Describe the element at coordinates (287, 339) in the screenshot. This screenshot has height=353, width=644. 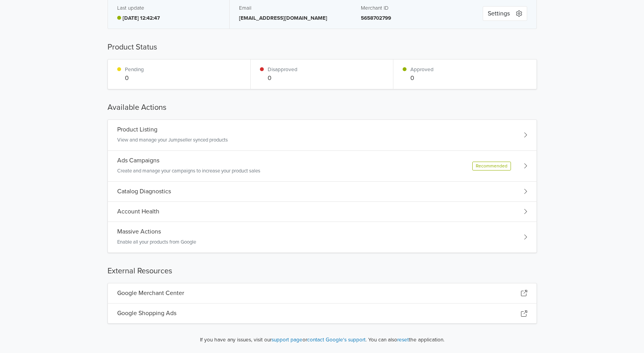
I see `a: support page` at that location.